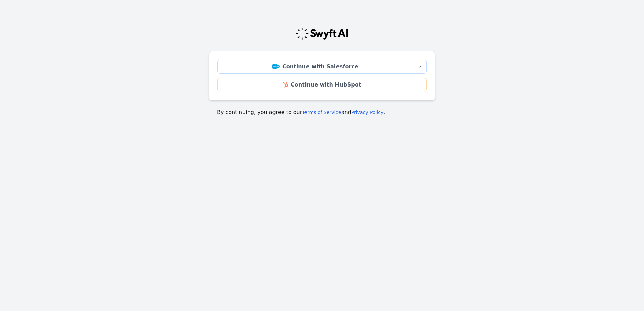 This screenshot has height=311, width=644. What do you see at coordinates (322, 112) in the screenshot?
I see `p: By continuing, you agree to our and .` at bounding box center [322, 112].